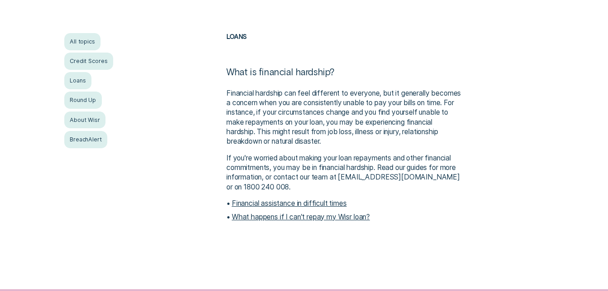  Describe the element at coordinates (83, 100) in the screenshot. I see `a: Round Up` at that location.